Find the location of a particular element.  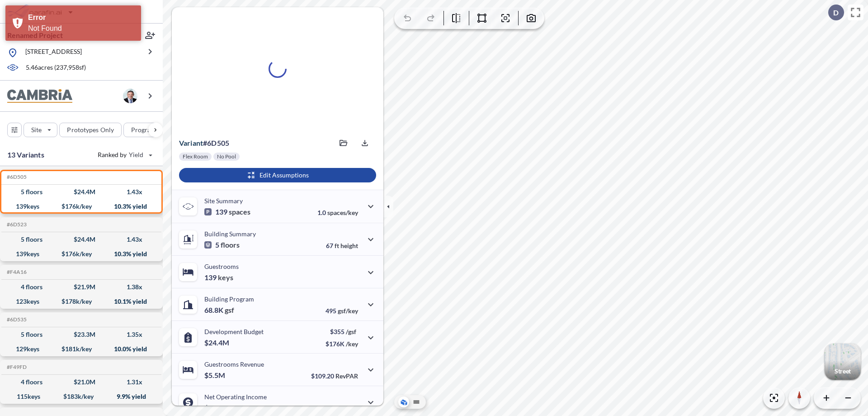

p: Program is located at coordinates (144, 130).